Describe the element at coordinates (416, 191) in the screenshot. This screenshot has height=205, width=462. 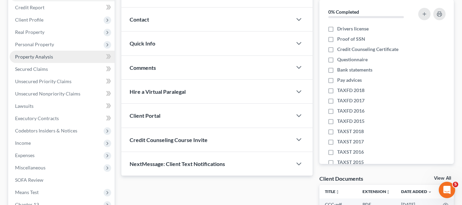
I see `a: Date Added expand_more` at that location.